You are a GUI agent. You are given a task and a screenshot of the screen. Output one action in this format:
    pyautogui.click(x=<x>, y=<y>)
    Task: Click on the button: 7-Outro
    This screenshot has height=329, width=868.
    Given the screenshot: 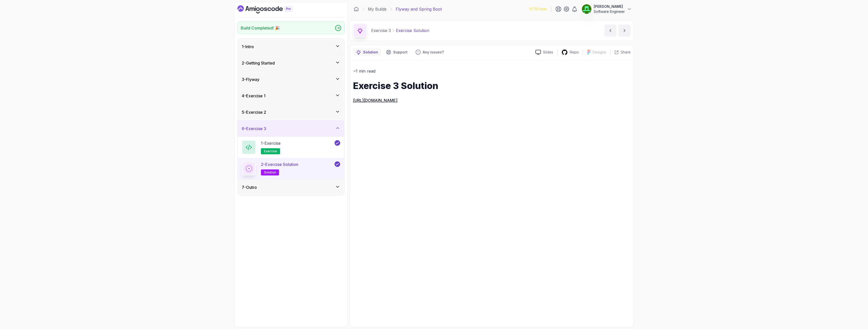 What is the action you would take?
    pyautogui.click(x=291, y=187)
    